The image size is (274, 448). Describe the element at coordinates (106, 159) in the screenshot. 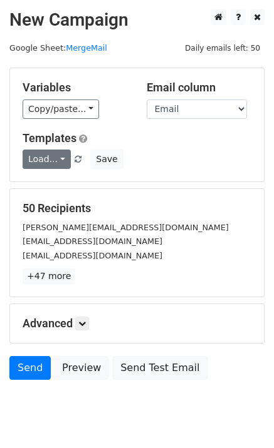

I see `button: Save` at that location.